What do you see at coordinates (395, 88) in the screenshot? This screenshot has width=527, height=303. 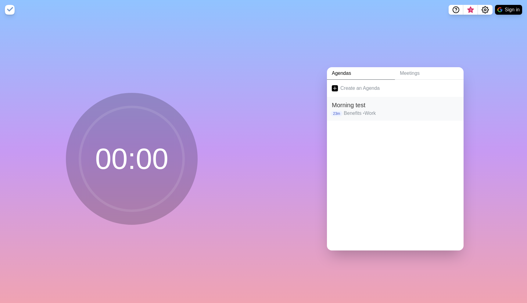 I see `a: Create an Agenda` at bounding box center [395, 88].